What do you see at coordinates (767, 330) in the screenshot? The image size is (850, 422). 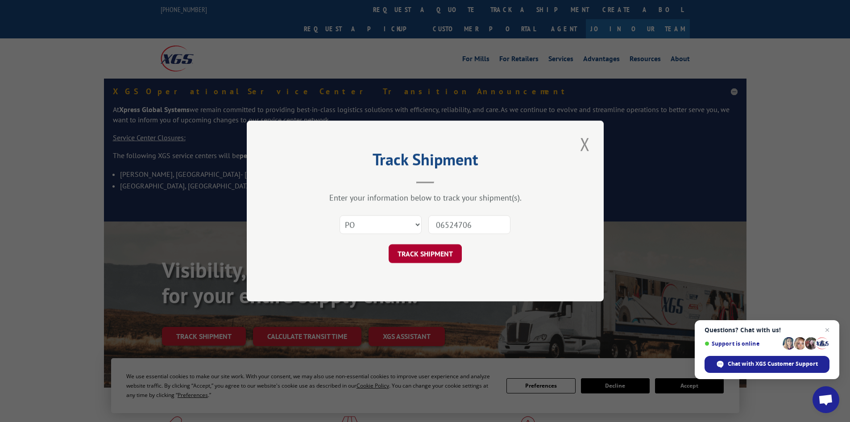 I see `span: Questions? Chat with us!` at bounding box center [767, 330].